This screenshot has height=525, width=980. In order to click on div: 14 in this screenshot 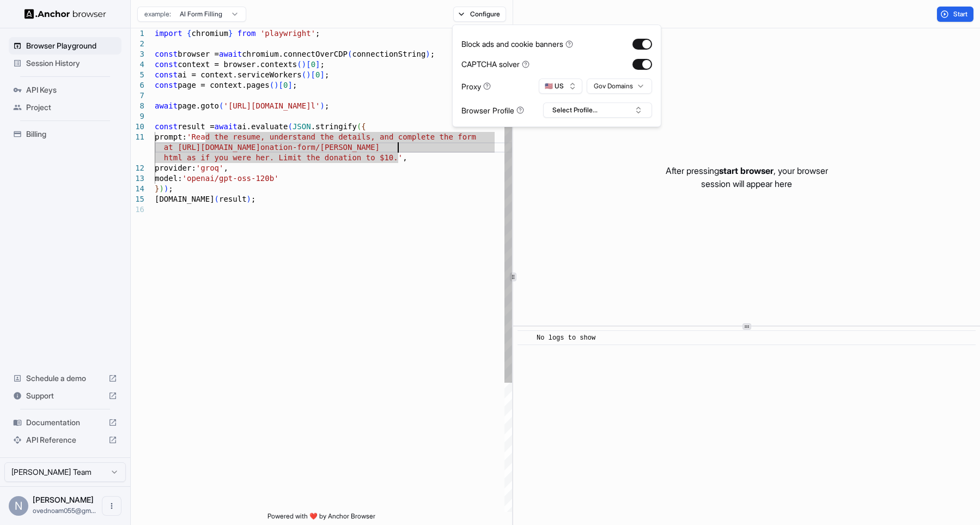, I will do `click(138, 188)`.